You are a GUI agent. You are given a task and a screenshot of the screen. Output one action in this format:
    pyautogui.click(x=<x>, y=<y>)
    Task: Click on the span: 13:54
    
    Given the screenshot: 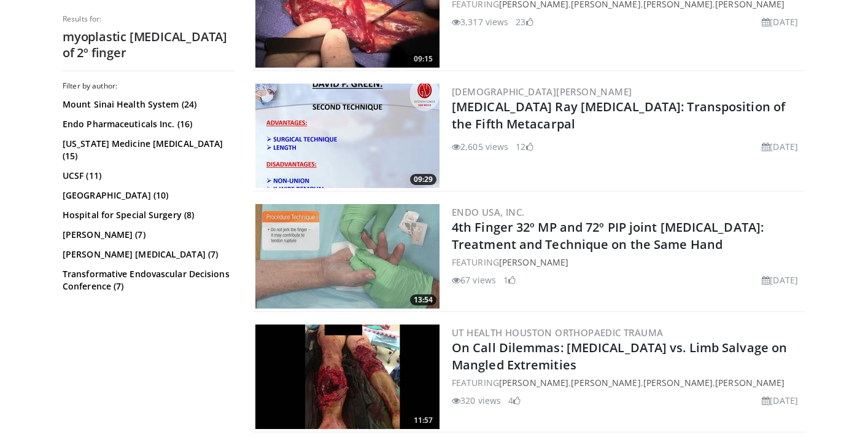 What is the action you would take?
    pyautogui.click(x=423, y=300)
    